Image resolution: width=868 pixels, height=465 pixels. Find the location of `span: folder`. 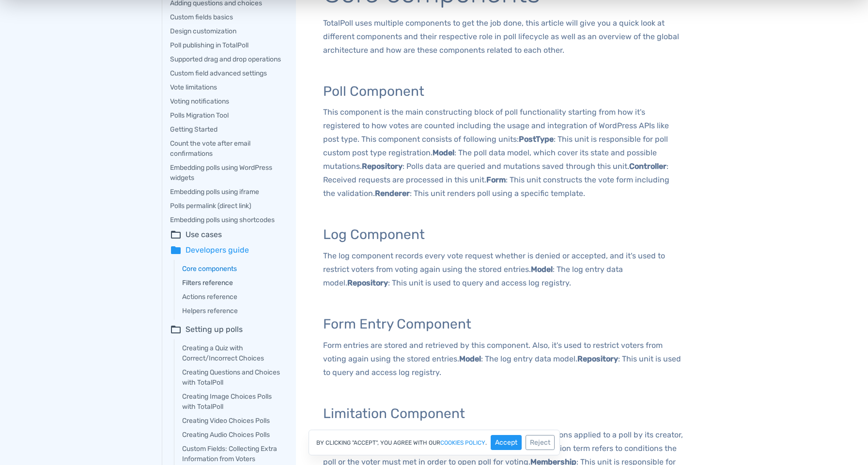

span: folder is located at coordinates (176, 250).